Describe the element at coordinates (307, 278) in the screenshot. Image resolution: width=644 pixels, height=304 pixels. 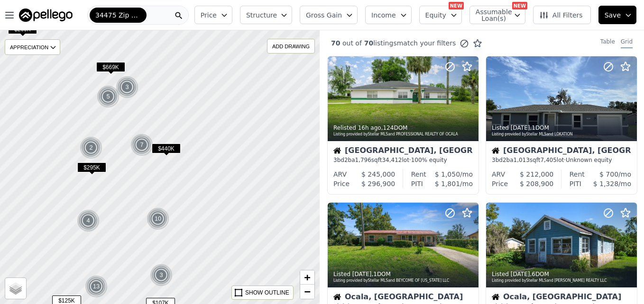
I see `a: Zoom in` at that location.